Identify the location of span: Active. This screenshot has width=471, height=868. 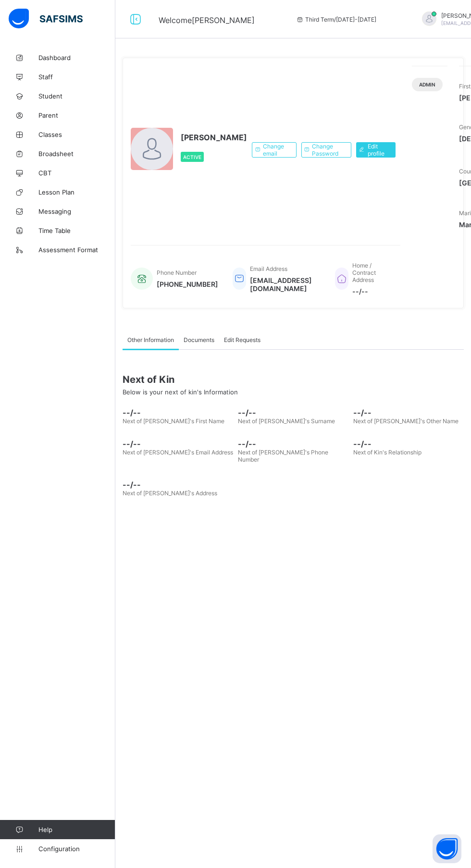
(192, 157).